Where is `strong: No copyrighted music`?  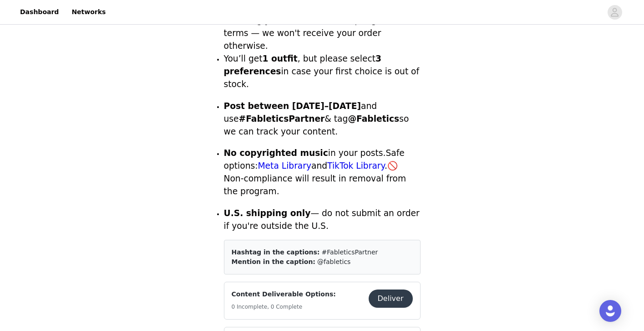
strong: No copyrighted music is located at coordinates (276, 152).